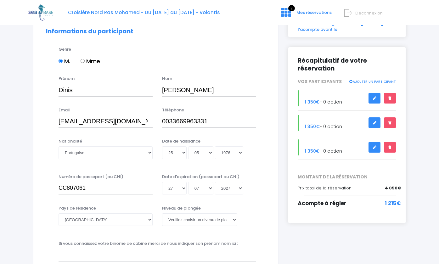 This screenshot has width=439, height=264. Describe the element at coordinates (325, 188) in the screenshot. I see `span: Prix total de la réservation` at that location.